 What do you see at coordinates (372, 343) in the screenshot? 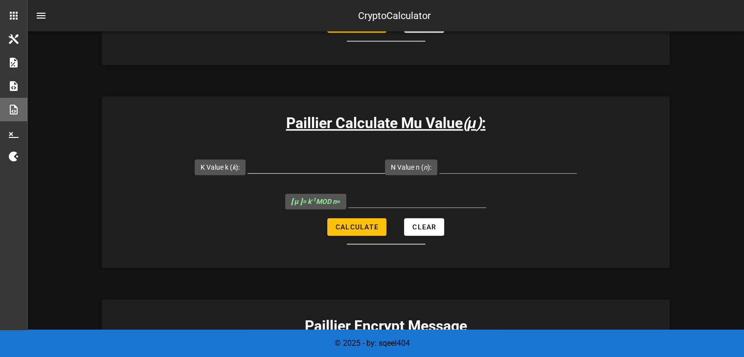
I see `span: © 2025 - by: sqeel404` at bounding box center [372, 343].